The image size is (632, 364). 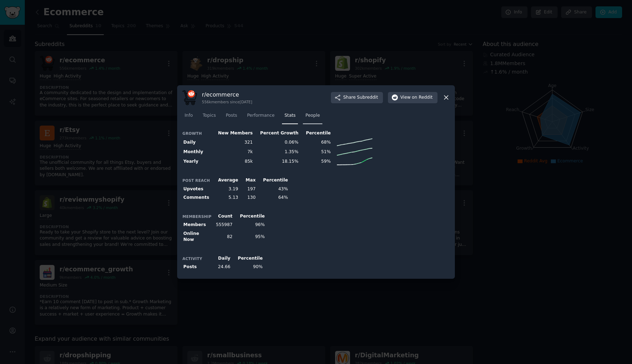 What do you see at coordinates (290, 117) in the screenshot?
I see `a: Stats` at bounding box center [290, 117].